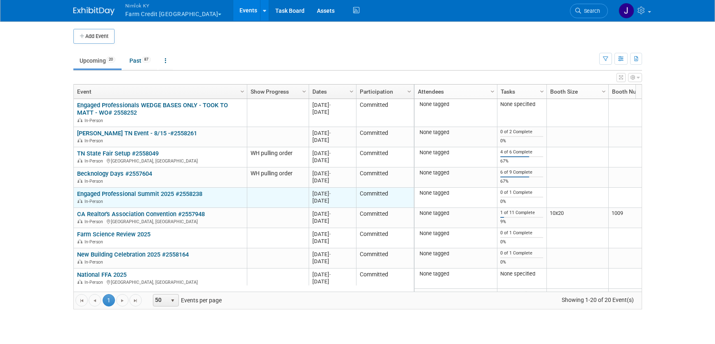 The image size is (715, 344). I want to click on div: 67%, so click(522, 181).